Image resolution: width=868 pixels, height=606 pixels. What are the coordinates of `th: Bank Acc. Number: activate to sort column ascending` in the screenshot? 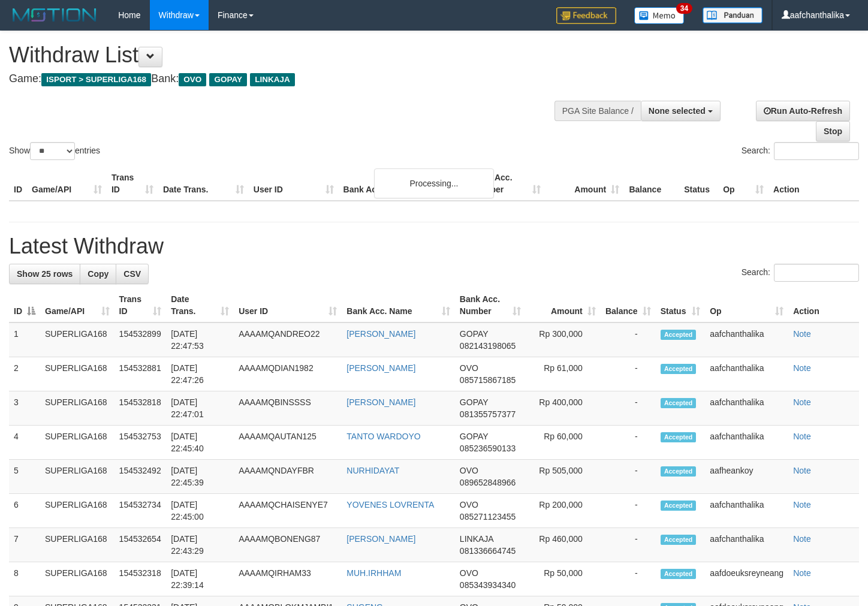 It's located at (490, 305).